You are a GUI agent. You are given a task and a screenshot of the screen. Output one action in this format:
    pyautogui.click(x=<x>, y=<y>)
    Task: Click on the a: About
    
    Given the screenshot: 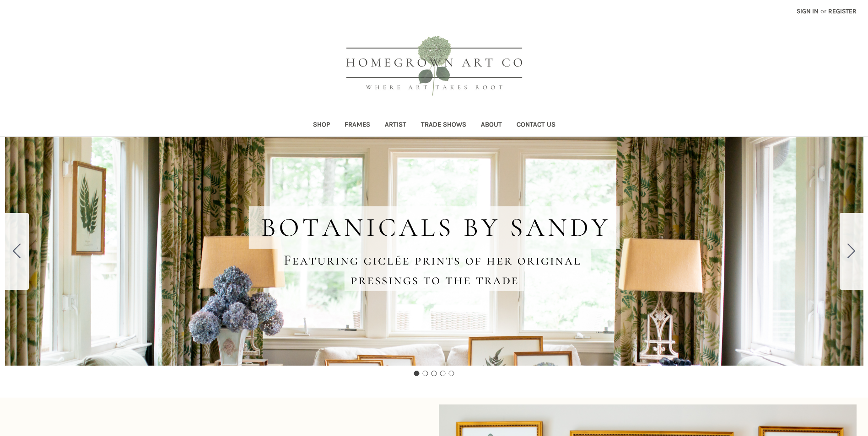 What is the action you would take?
    pyautogui.click(x=491, y=125)
    